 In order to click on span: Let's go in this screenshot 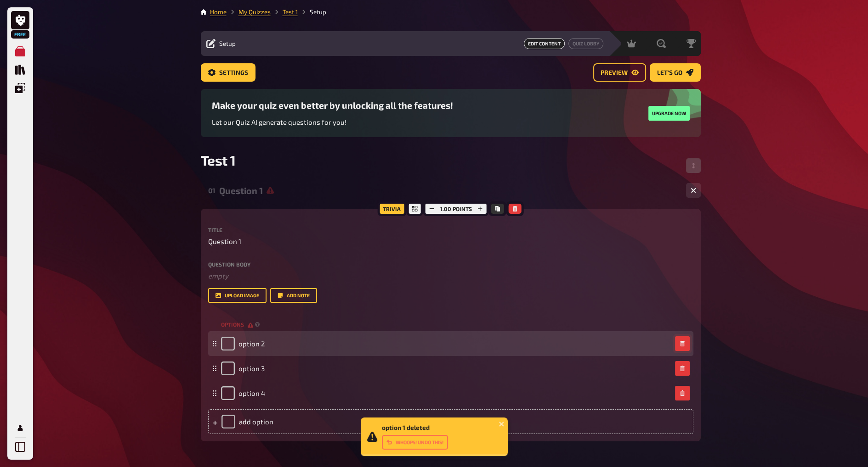, I will do `click(669, 73)`.